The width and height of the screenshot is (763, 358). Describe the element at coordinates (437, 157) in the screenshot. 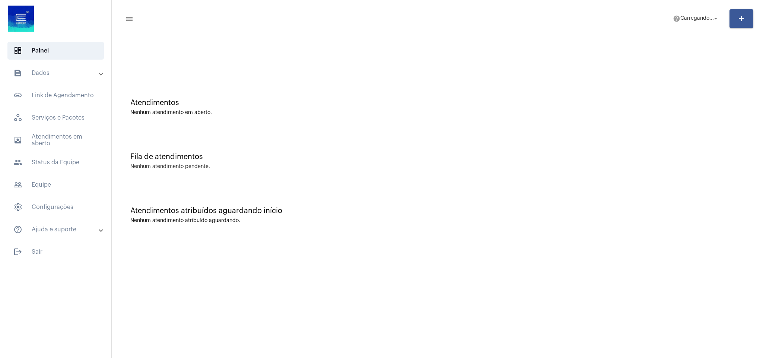

I see `div: Fila de atendimentos` at that location.